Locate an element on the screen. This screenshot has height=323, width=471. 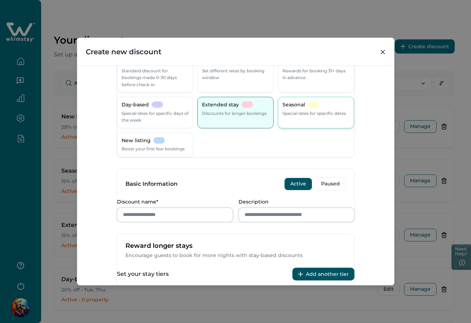
p: Seasonal is located at coordinates (294, 105).